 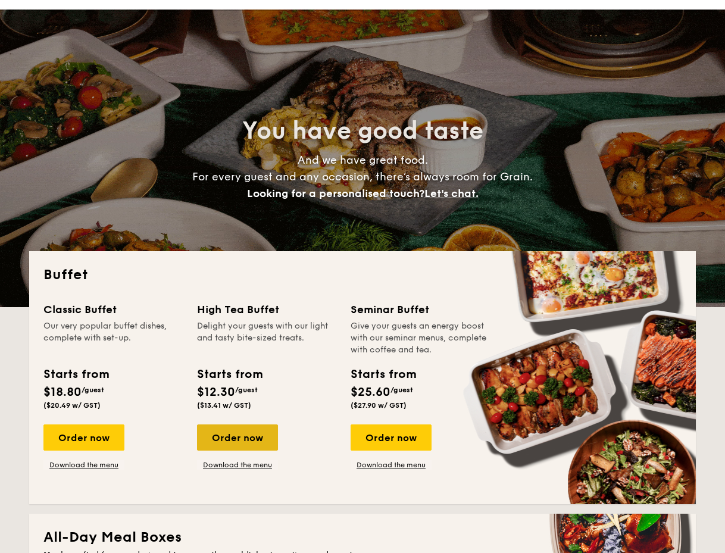 I want to click on span: You have good taste, so click(x=363, y=131).